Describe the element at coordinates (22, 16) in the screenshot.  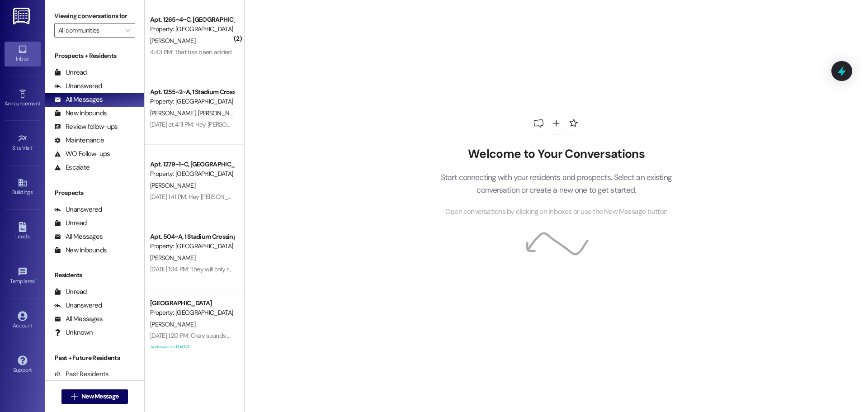
I see `img: ResiDesk Logo` at that location.